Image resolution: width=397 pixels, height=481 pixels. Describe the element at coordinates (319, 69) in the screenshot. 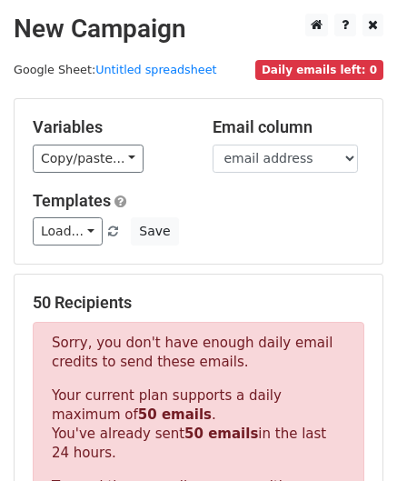

I see `a: Daily emails left: 0` at that location.